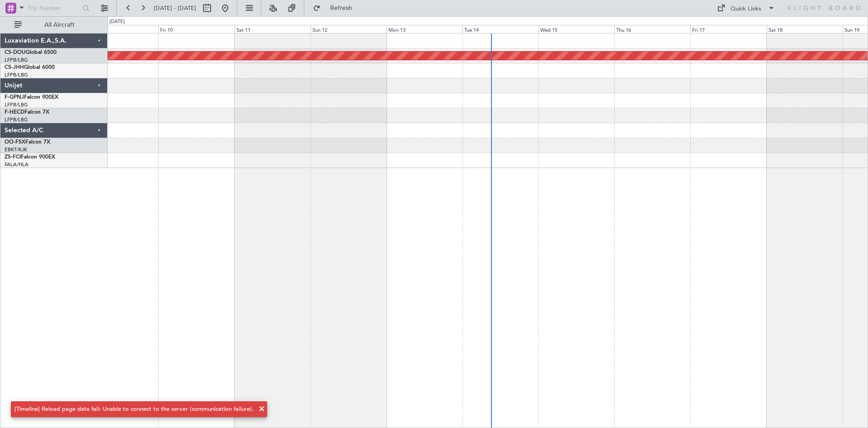 The height and width of the screenshot is (428, 868). I want to click on button: All Aircraft, so click(54, 25).